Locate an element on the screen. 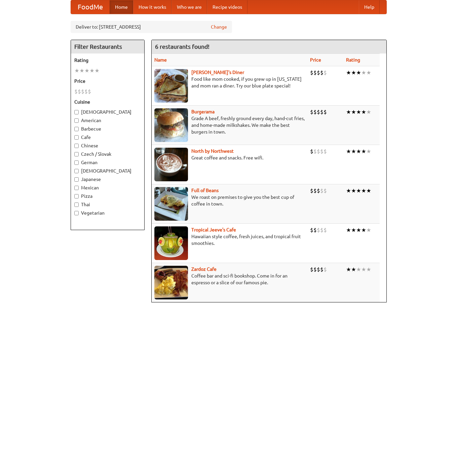 This screenshot has width=457, height=476. a: Recipe videos is located at coordinates (227, 7).